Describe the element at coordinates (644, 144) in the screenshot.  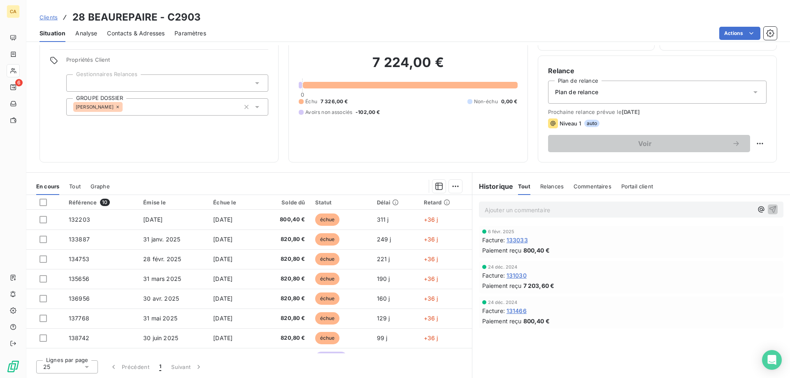
I see `span: Voir` at that location.